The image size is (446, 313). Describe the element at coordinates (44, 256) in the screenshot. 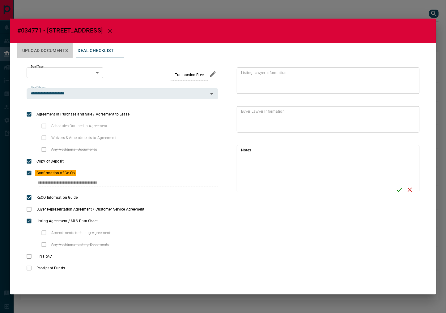

I see `span: FINTRAC` at that location.